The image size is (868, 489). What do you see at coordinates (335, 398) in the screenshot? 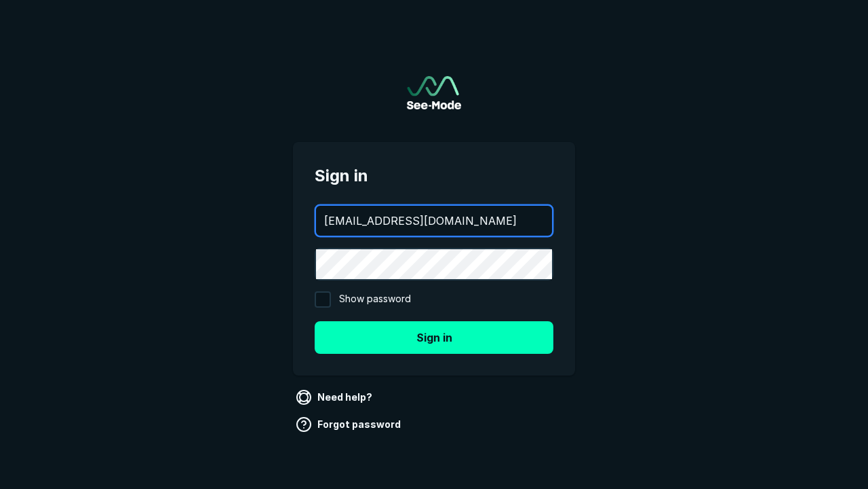
I see `a: Need help?` at bounding box center [335, 398].